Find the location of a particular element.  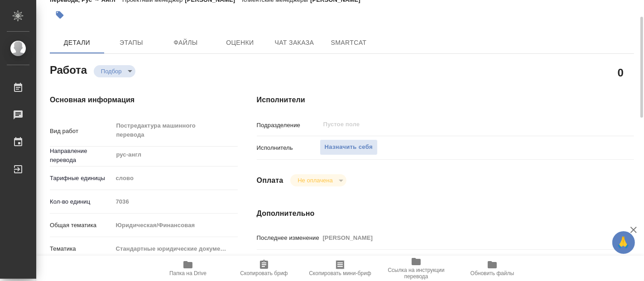

button: Скопировать бриф is located at coordinates (264, 268).